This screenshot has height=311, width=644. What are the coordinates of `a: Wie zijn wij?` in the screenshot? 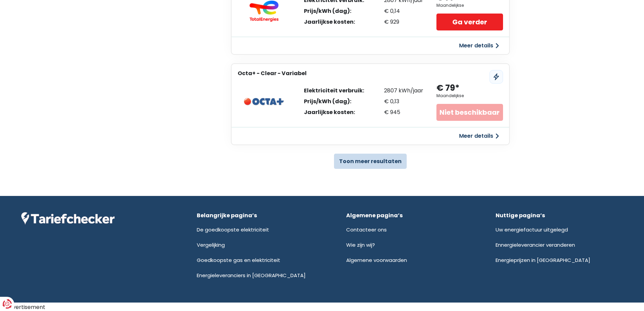 It's located at (360, 245).